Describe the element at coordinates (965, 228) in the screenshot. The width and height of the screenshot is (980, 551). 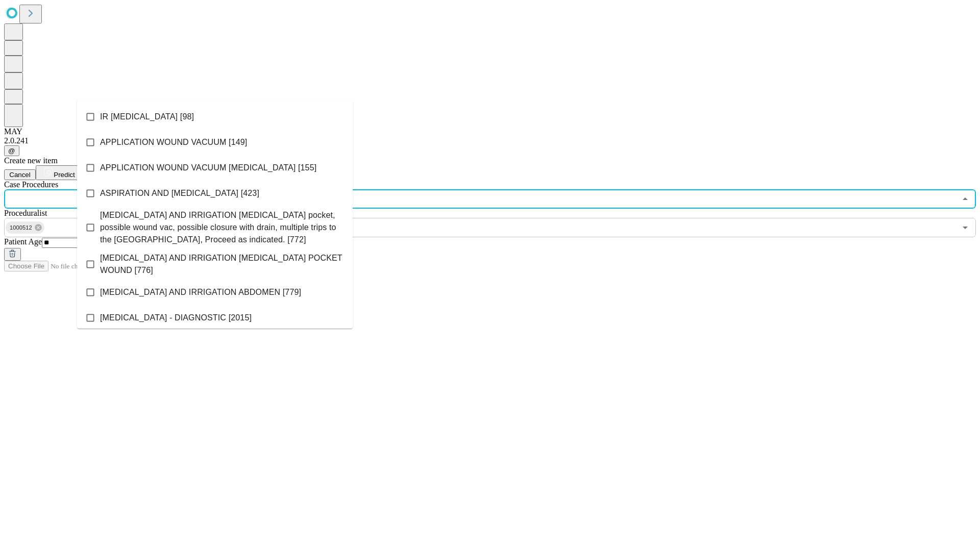
I see `button: Open` at that location.